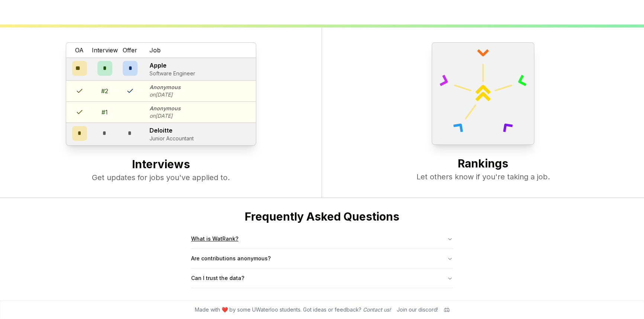 The height and width of the screenshot is (319, 644). What do you see at coordinates (104, 91) in the screenshot?
I see `div: # 2` at bounding box center [104, 91].